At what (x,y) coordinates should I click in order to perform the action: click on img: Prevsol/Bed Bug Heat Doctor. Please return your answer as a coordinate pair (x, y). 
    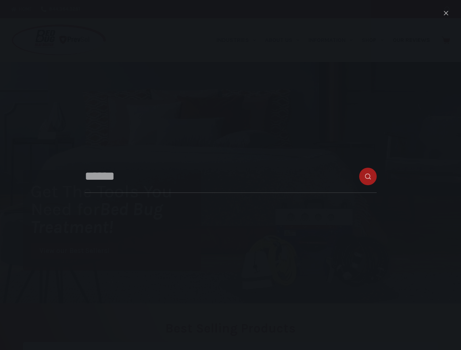
    Looking at the image, I should click on (59, 40).